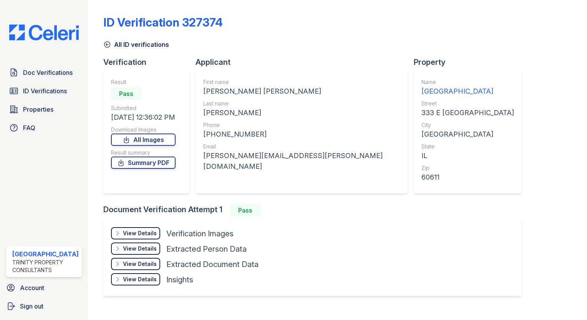 Image resolution: width=587 pixels, height=320 pixels. I want to click on div: Name, so click(468, 82).